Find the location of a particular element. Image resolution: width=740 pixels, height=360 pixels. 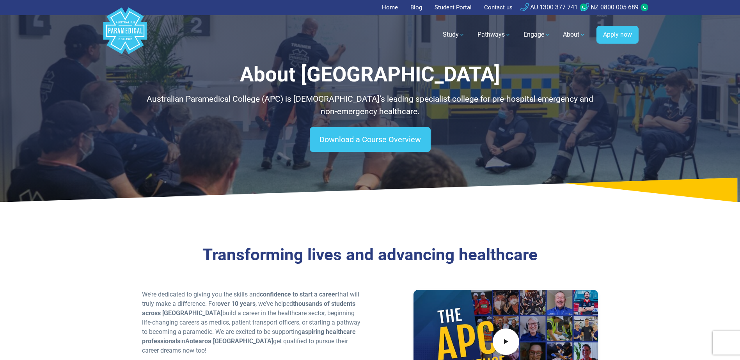

a: Pathways is located at coordinates (494, 35).